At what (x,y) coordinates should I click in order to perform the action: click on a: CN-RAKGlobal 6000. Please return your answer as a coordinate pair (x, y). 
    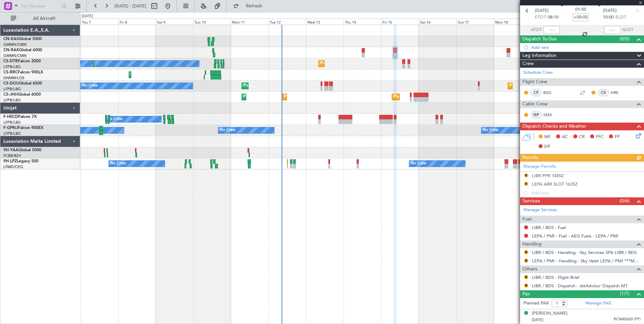
    Looking at the image, I should click on (22, 50).